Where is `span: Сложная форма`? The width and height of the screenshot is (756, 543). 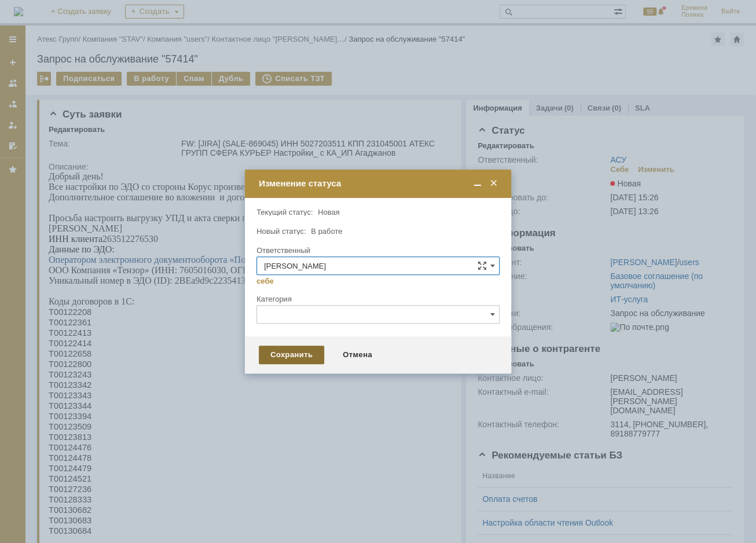 span: Сложная форма is located at coordinates (482, 266).